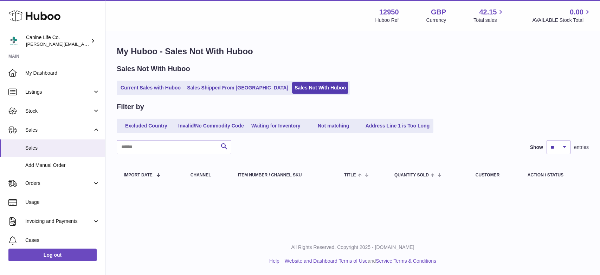 This screenshot has height=275, width=600. Describe the element at coordinates (326, 261) in the screenshot. I see `a: Website and Dashboard Terms of Use` at that location.